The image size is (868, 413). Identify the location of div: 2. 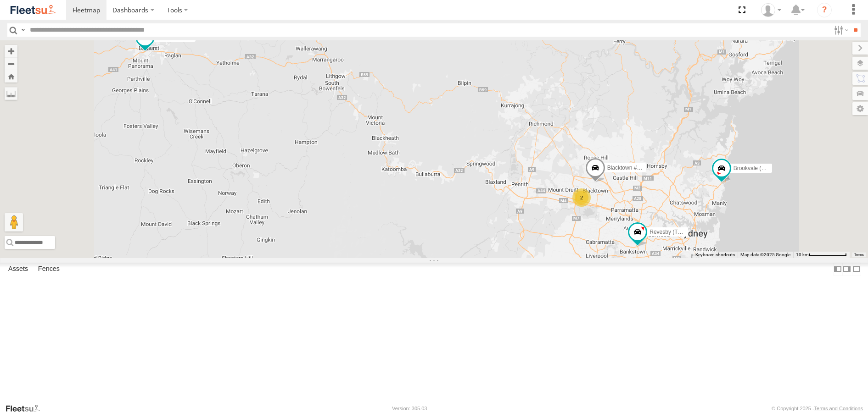
(581, 197).